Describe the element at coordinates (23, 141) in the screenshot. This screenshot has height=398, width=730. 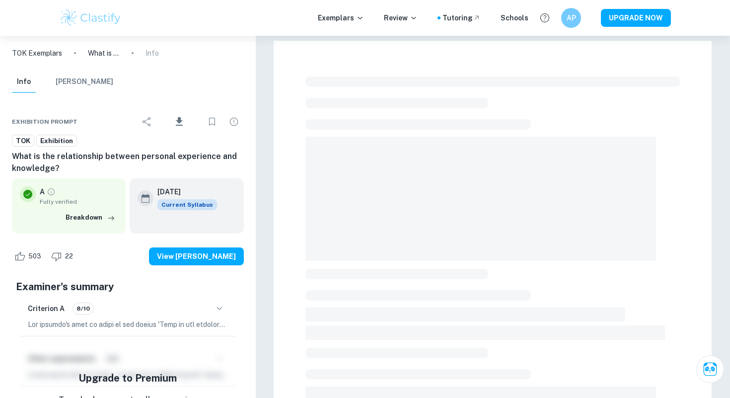
I see `span: TOK` at that location.